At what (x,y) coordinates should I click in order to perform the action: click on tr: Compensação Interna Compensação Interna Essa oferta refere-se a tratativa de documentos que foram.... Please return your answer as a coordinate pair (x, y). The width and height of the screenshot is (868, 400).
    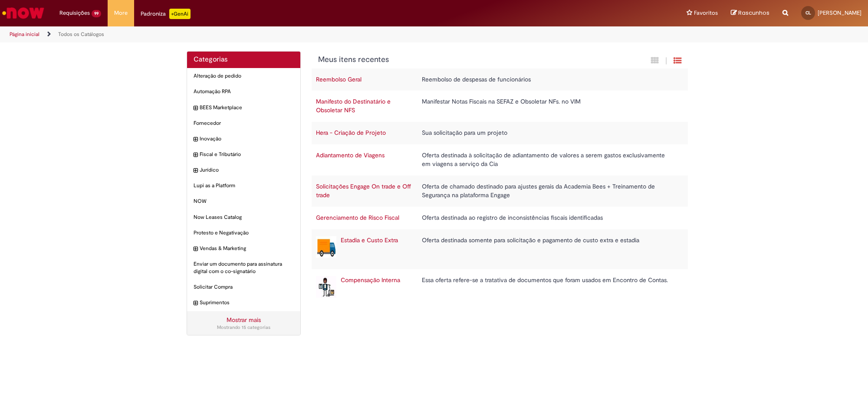
    Looking at the image, I should click on (500, 289).